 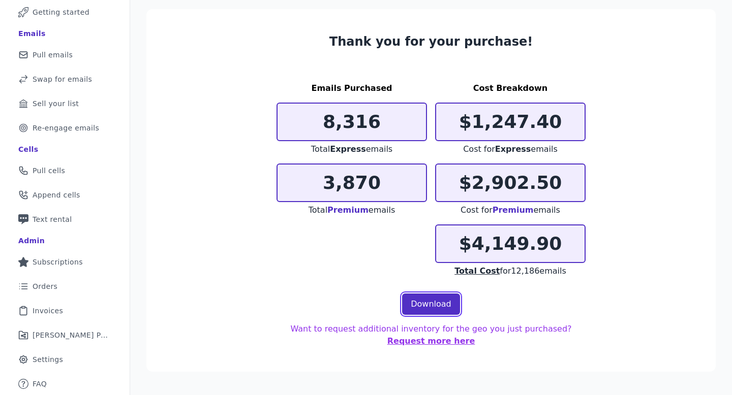 I want to click on div: Emails, so click(x=32, y=34).